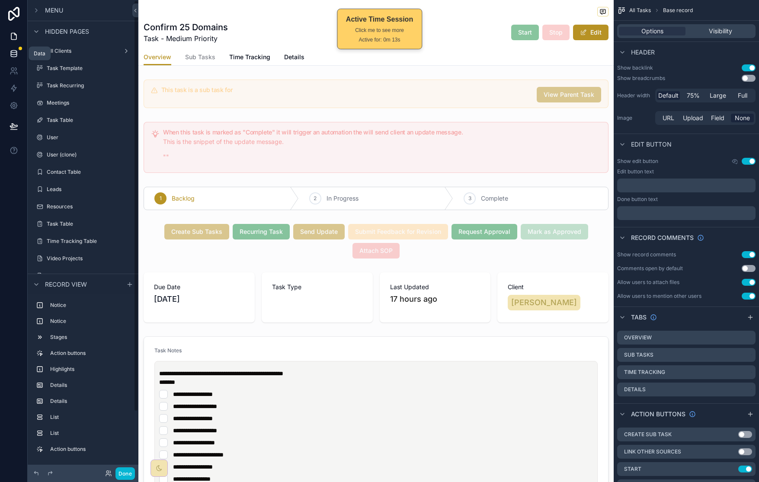 The height and width of the screenshot is (482, 759). Describe the element at coordinates (649, 283) in the screenshot. I see `div: Allow users to attach files` at that location.